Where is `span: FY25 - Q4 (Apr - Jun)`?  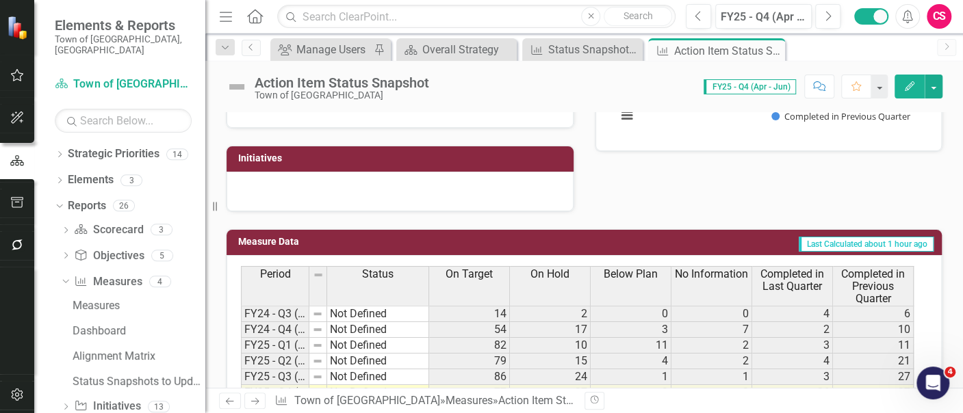 span: FY25 - Q4 (Apr - Jun) is located at coordinates (749, 87).